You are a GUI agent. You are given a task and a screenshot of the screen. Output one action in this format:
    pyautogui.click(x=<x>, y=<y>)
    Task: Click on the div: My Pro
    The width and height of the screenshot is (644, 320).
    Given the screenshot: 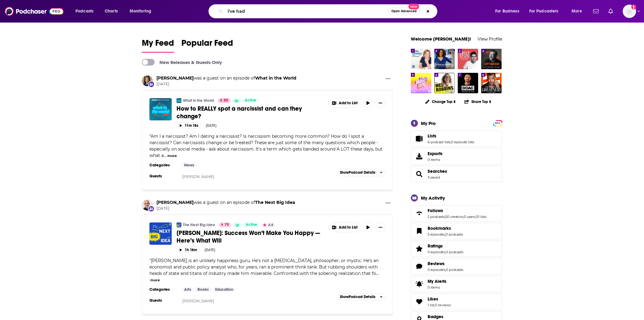 What is the action you would take?
    pyautogui.click(x=428, y=123)
    